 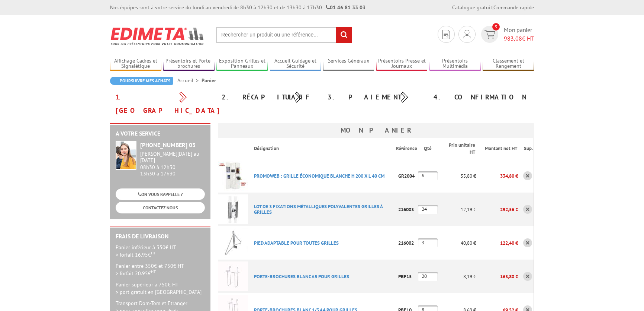 I want to click on div: 4. Confirmation, so click(x=481, y=98).